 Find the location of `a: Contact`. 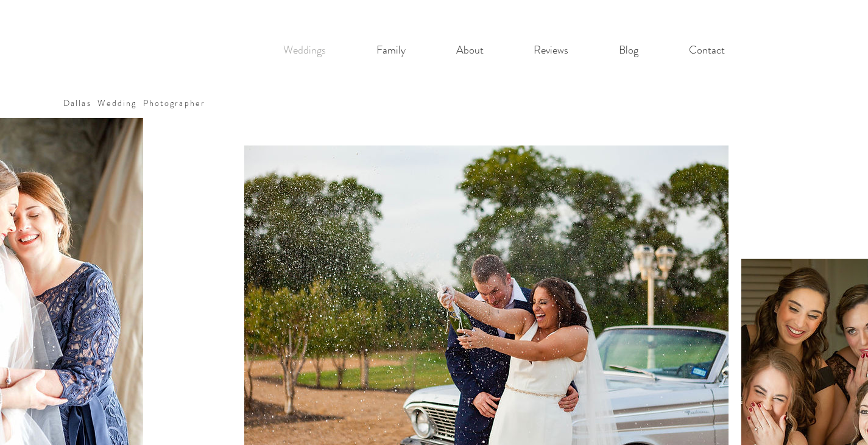

a: Contact is located at coordinates (707, 50).